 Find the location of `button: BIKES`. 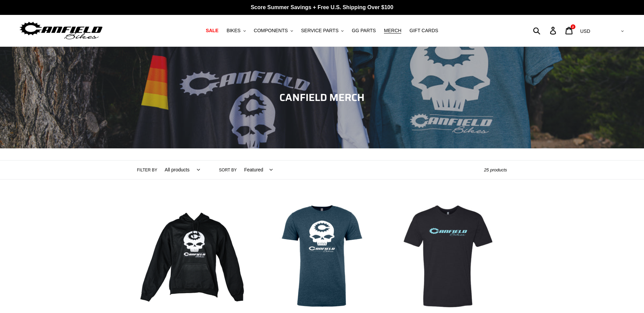

button: BIKES is located at coordinates (236, 30).